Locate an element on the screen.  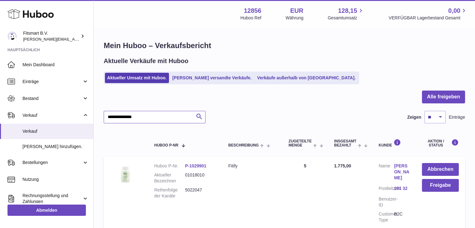
h2: Aktuelle Verkäufe mit Huboo is located at coordinates (146, 61).